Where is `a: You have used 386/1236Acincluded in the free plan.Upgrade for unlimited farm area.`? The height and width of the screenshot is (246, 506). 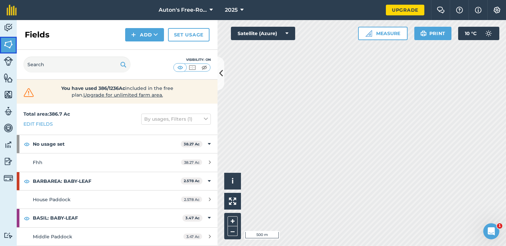
a: You have used 386/1236Acincluded in the free plan.Upgrade for unlimited farm area. is located at coordinates (117, 92).